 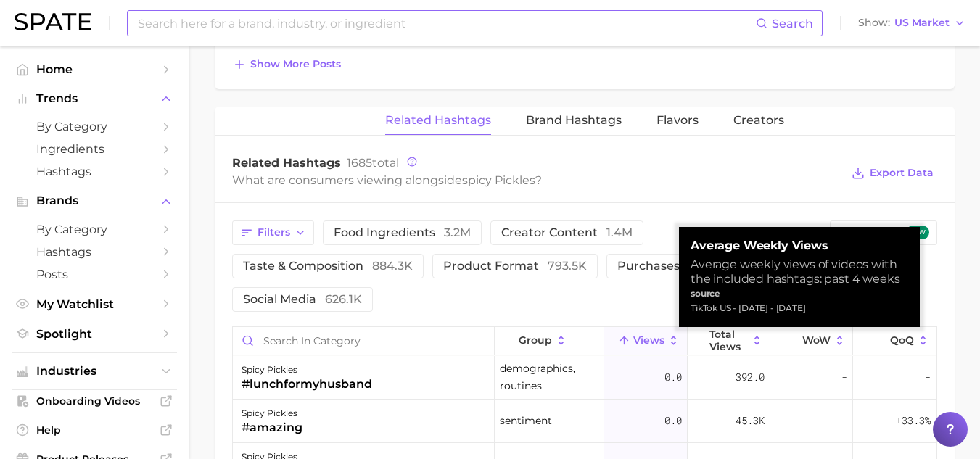 I want to click on span: Brand Hashtags, so click(x=574, y=121).